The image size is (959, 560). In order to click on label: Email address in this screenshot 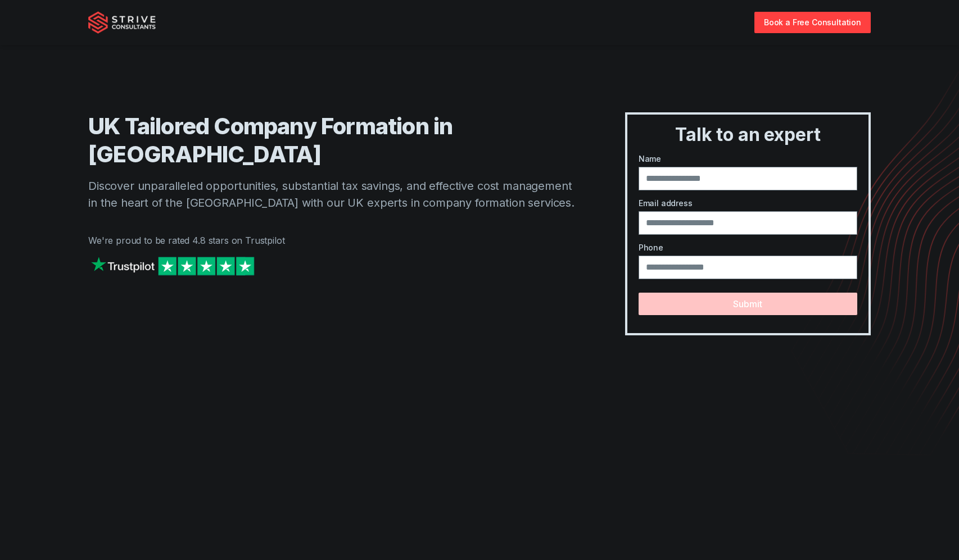, I will do `click(748, 203)`.